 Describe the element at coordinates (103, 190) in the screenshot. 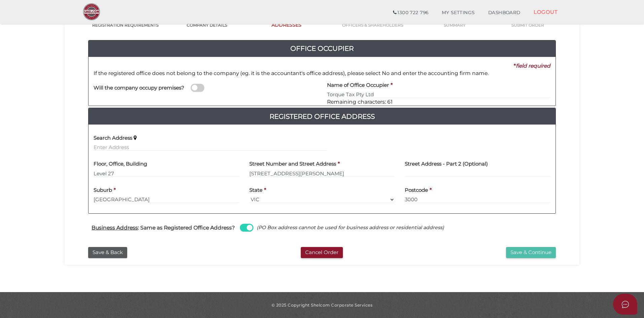

I see `h4: Suburb` at that location.